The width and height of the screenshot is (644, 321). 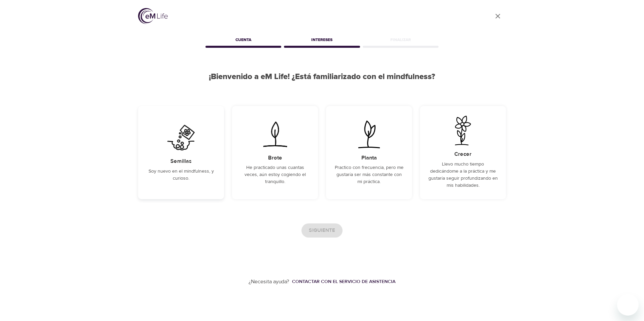 I want to click on p: Llevo mucho tiempo dedicándome a la práctica y me gustaría seguir profundizando en mis habilidades., so click(x=463, y=175).